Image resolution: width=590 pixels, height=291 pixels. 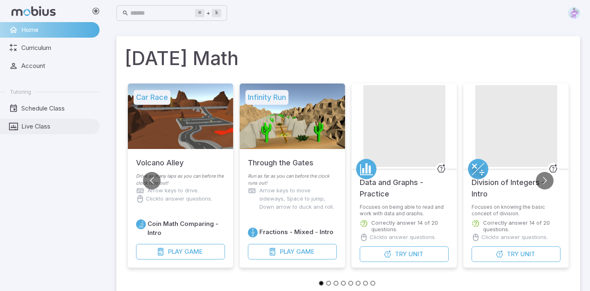 I want to click on h5: Infinity Run, so click(x=267, y=98).